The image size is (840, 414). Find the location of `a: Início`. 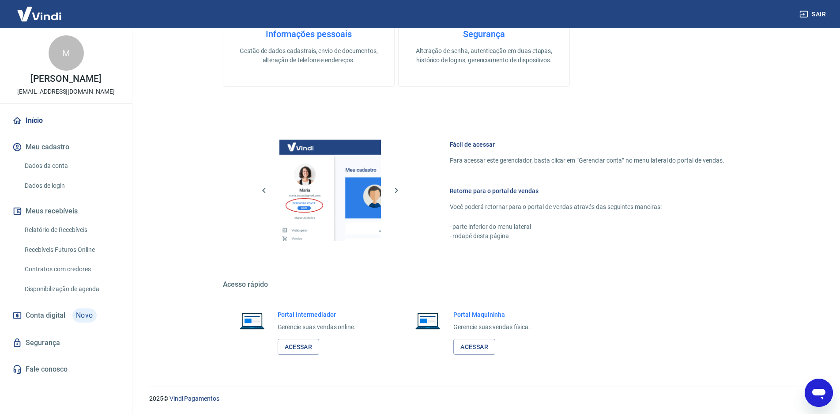

a: Início is located at coordinates (66, 121).